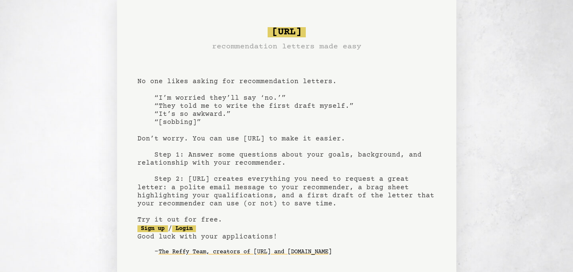 The width and height of the screenshot is (573, 272). Describe the element at coordinates (287, 47) in the screenshot. I see `h3: recommendation letters made easy` at that location.